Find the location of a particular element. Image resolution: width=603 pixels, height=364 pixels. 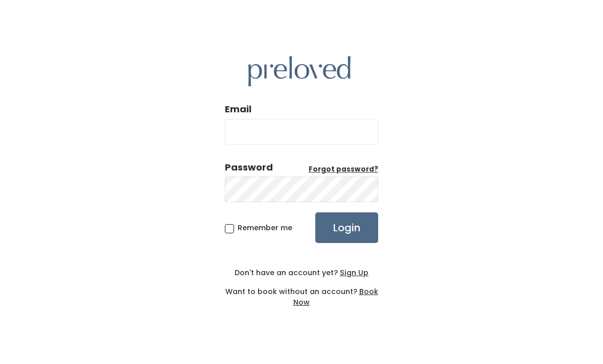

u: Sign Up is located at coordinates (354, 272).